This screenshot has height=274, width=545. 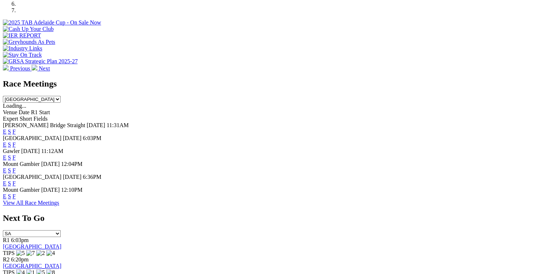 What do you see at coordinates (51, 253) in the screenshot?
I see `img: 4` at bounding box center [51, 253].